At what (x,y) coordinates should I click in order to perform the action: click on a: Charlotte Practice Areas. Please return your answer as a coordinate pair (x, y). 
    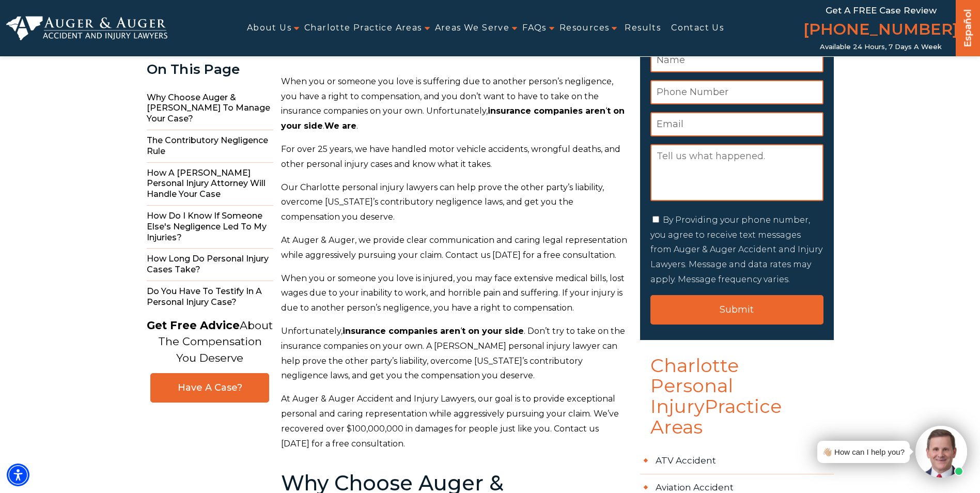
    Looking at the image, I should click on (363, 28).